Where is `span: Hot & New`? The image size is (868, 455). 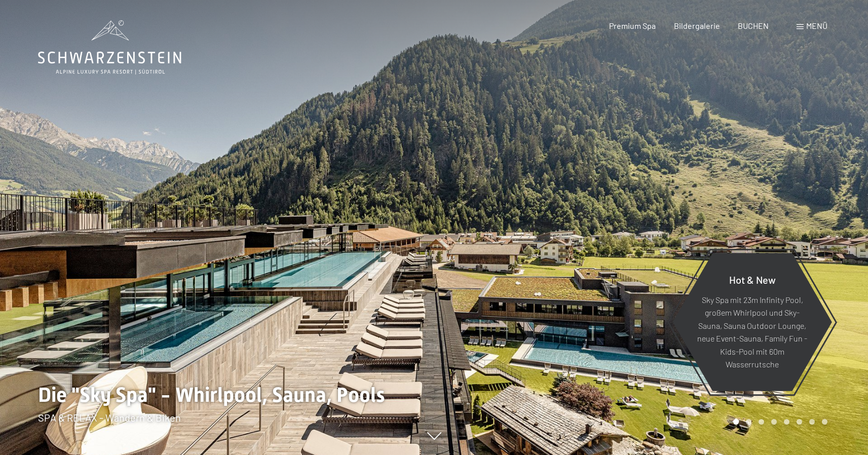
span: Hot & New is located at coordinates (752, 279).